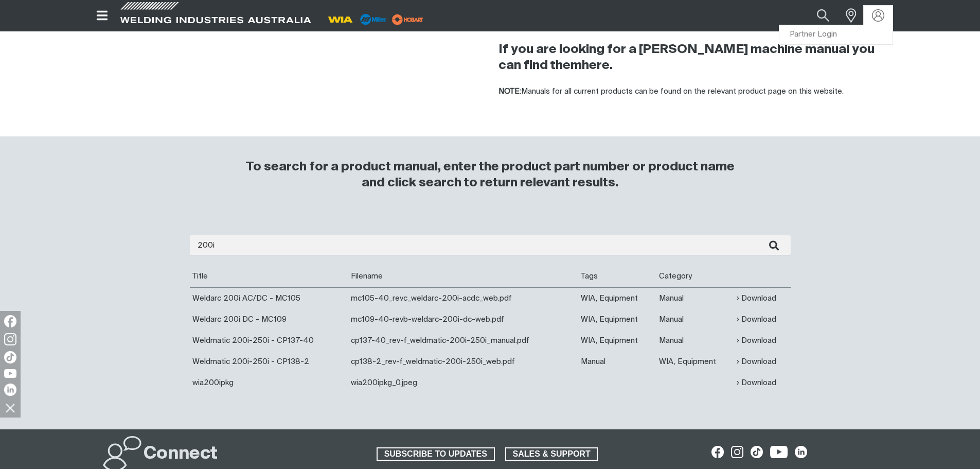 The width and height of the screenshot is (980, 469). I want to click on img: TikTok, so click(11, 357).